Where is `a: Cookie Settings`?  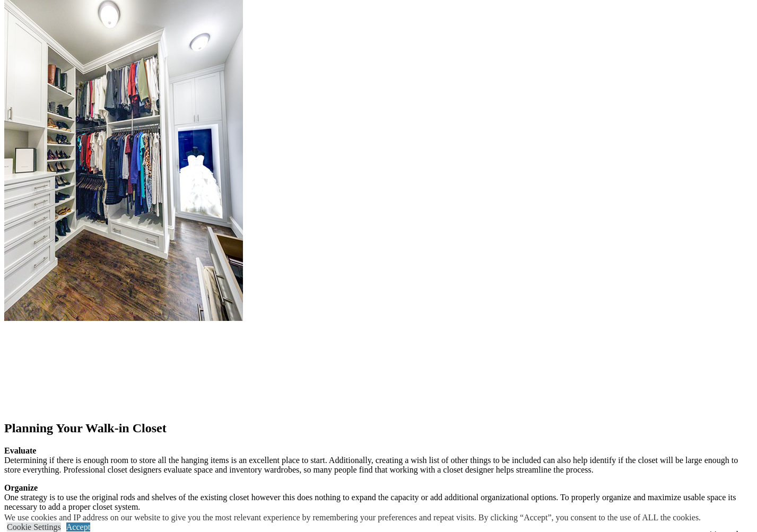
a: Cookie Settings is located at coordinates (34, 527).